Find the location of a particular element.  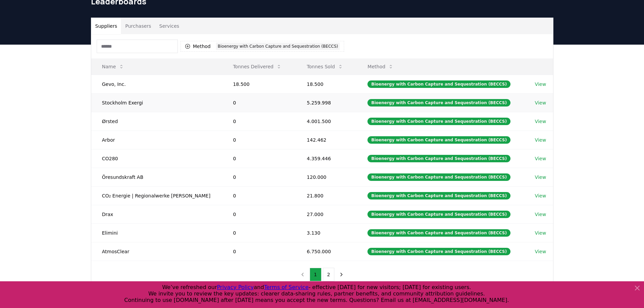

td: Stockholm Exergi is located at coordinates (157, 103).